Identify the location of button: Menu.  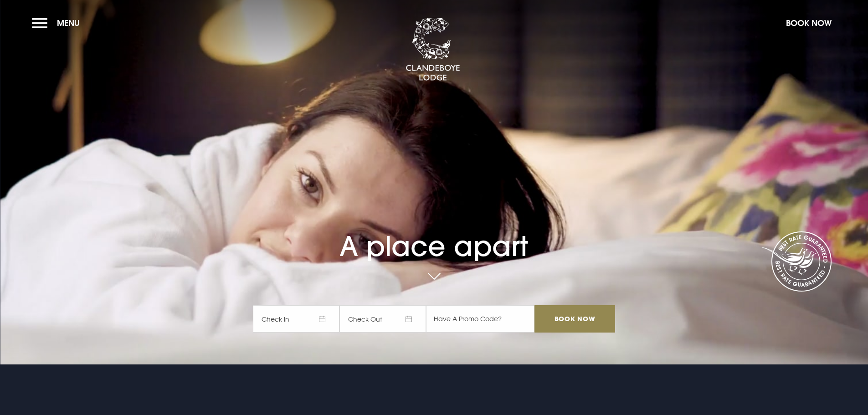
(58, 22).